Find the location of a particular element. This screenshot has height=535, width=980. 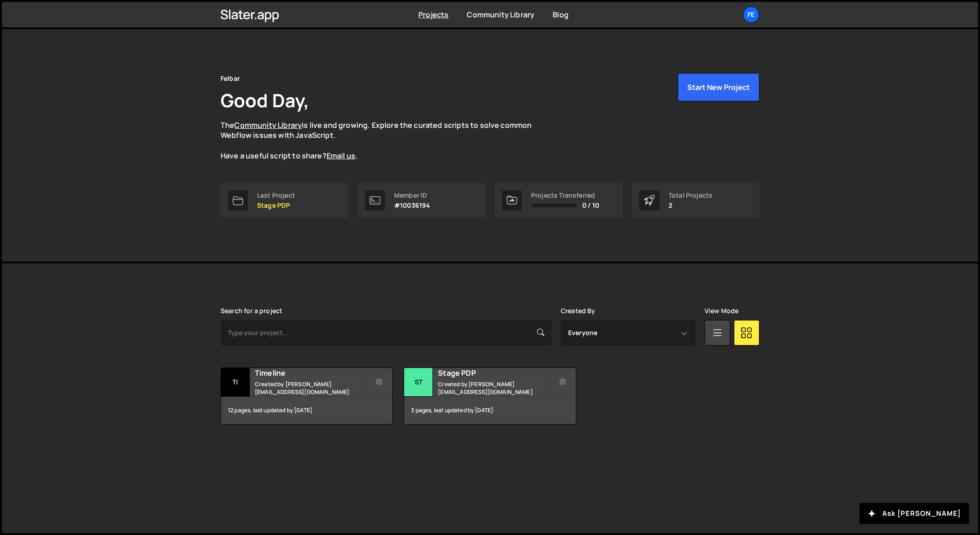

h2: Timeline is located at coordinates (310, 373).